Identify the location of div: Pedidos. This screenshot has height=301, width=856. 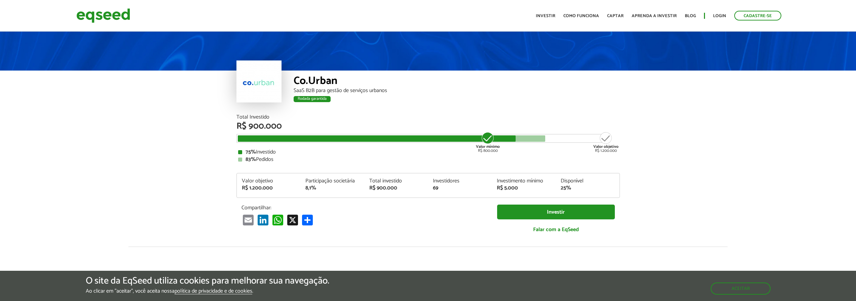
(428, 160).